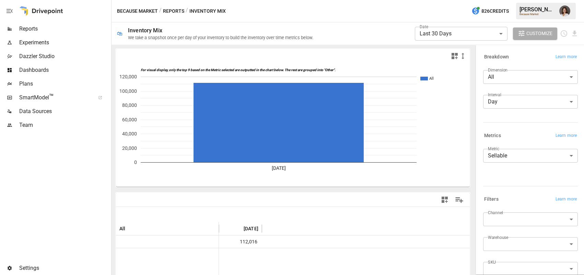 This screenshot has height=275, width=584. Describe the element at coordinates (129, 105) in the screenshot. I see `text: 80,000` at that location.